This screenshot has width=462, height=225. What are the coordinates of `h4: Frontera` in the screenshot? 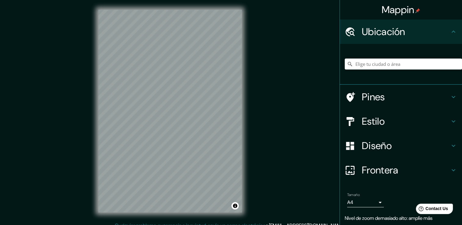 It's located at (406, 170).